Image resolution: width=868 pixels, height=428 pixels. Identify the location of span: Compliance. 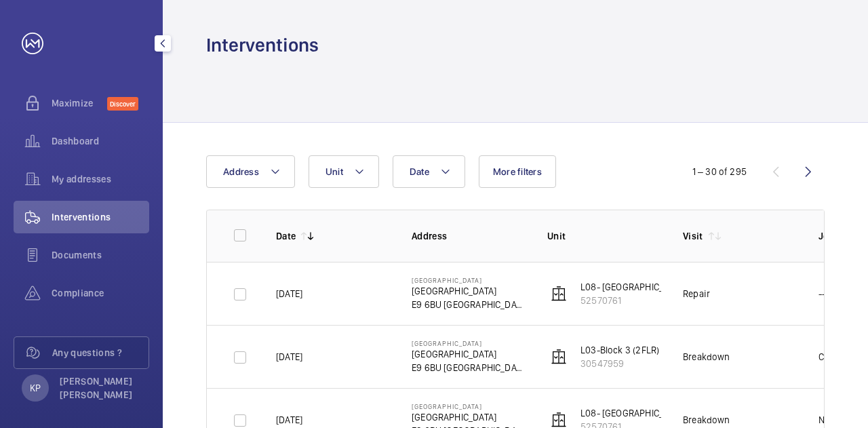
(100, 293).